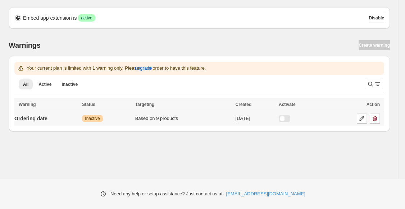 This screenshot has height=209, width=405. Describe the element at coordinates (183, 119) in the screenshot. I see `div: Based on 9 products` at that location.